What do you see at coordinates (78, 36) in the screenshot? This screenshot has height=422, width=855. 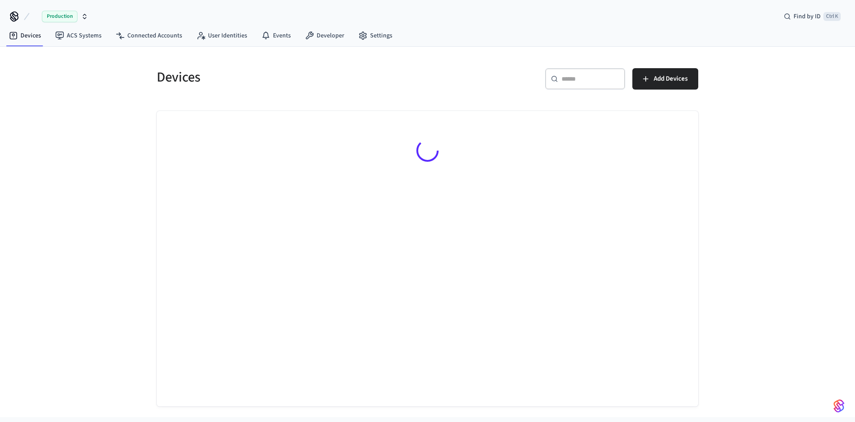 I see `a: ACS Systems` at bounding box center [78, 36].